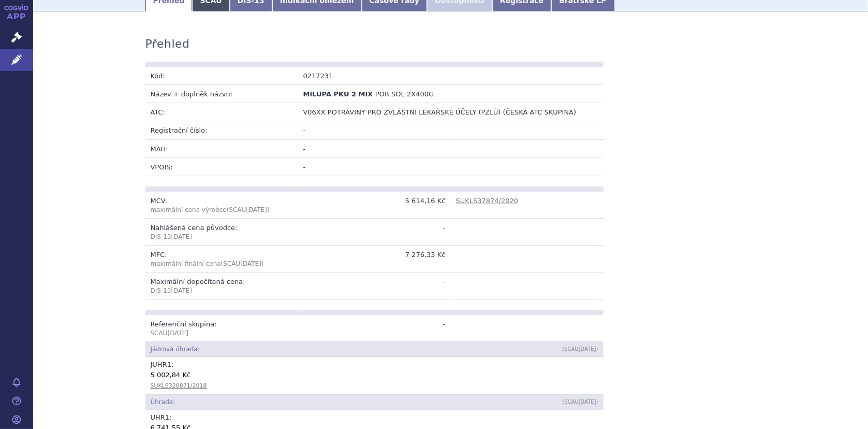 This screenshot has width=868, height=429. I want to click on td: 0217231, so click(374, 76).